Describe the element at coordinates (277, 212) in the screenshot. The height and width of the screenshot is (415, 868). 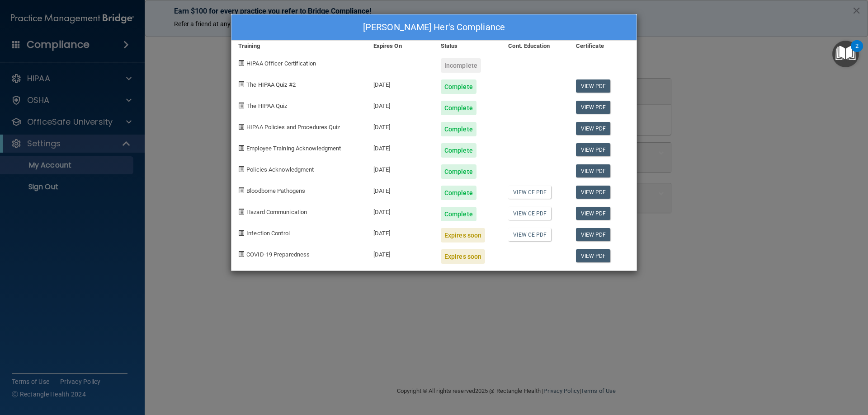
I see `span: Hazard Communication` at that location.